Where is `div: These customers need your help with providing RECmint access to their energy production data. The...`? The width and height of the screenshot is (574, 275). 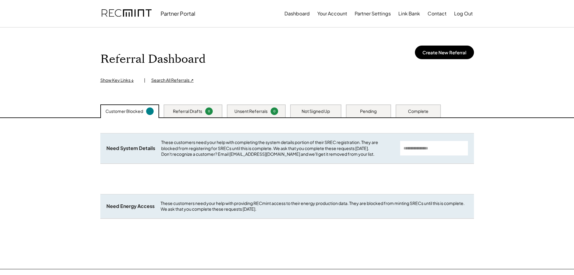
div: These customers need your help with providing RECmint access to their energy production data. The... is located at coordinates (314, 206).